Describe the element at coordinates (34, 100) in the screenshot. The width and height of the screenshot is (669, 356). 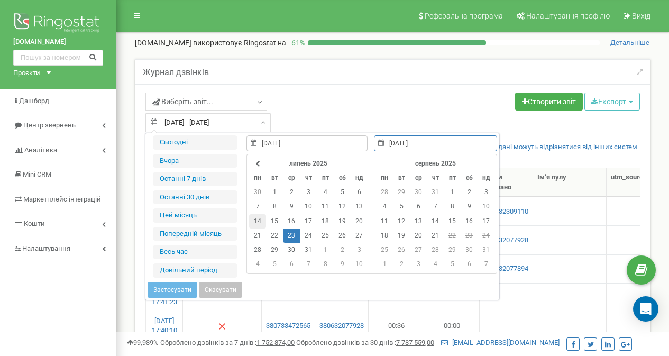
I see `span: Дашборд` at that location.